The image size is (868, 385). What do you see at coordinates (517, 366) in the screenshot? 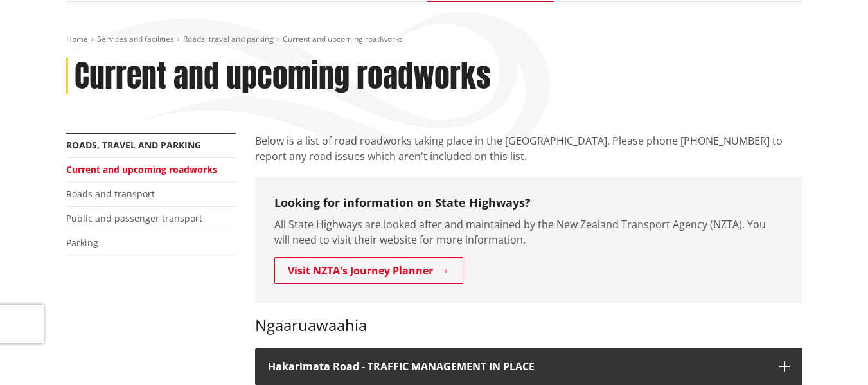
I see `h4: Hakarimata Road - TRAFFIC MANAGEMENT IN PLACE` at bounding box center [517, 366].